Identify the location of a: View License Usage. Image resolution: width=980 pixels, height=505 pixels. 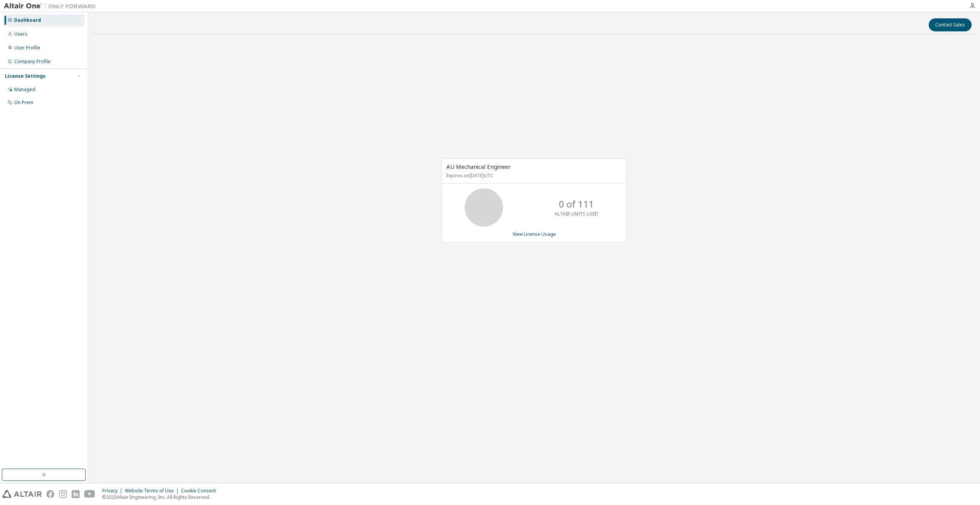
(535, 234).